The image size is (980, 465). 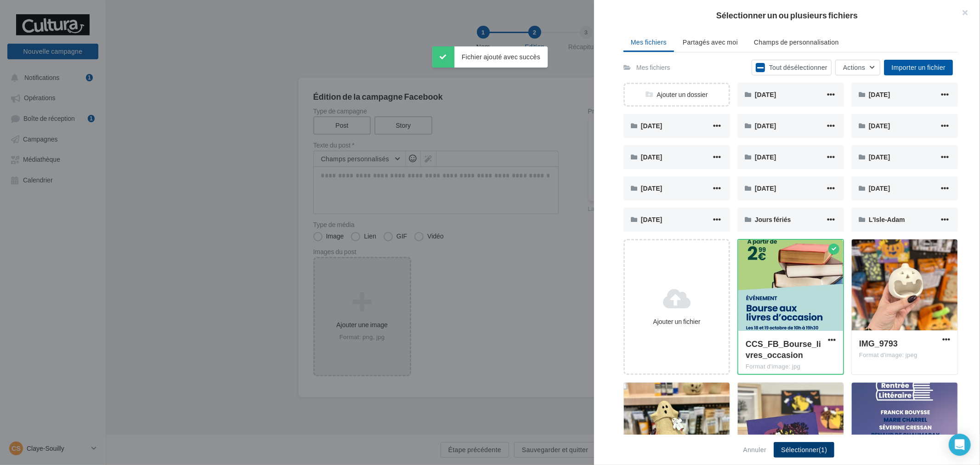 What do you see at coordinates (773, 219) in the screenshot?
I see `span: Jours fériés` at bounding box center [773, 219].